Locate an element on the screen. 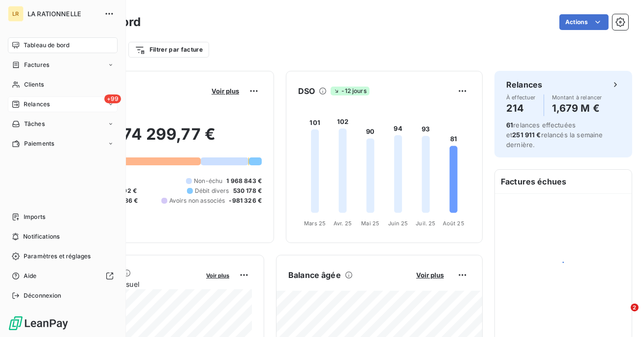  span: Débit divers is located at coordinates (212, 191).